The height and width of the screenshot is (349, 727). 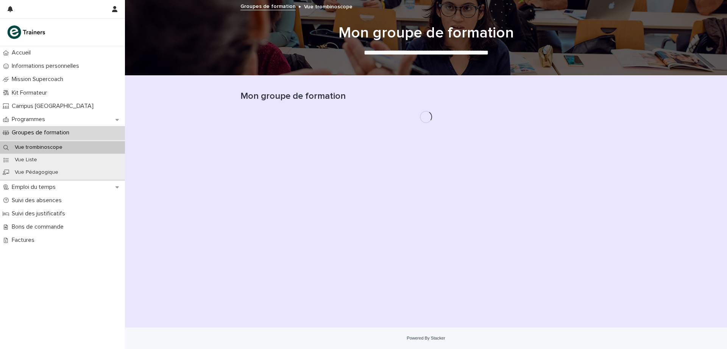 What do you see at coordinates (42, 132) in the screenshot?
I see `p: Groupes de formation` at bounding box center [42, 132].